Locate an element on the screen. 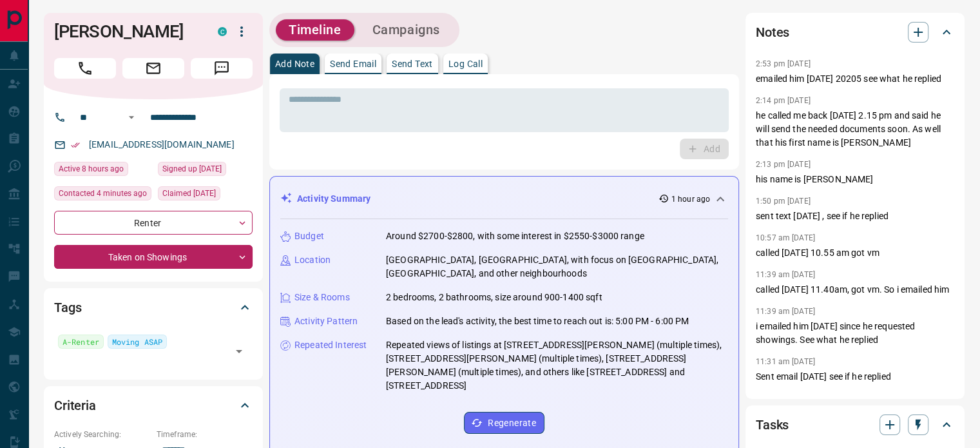 The width and height of the screenshot is (980, 448). h2: Tasks is located at coordinates (772, 425).